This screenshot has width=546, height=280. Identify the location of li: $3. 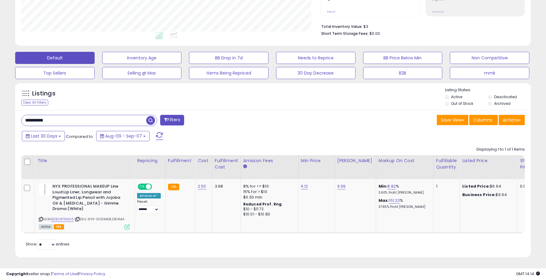
(420, 26).